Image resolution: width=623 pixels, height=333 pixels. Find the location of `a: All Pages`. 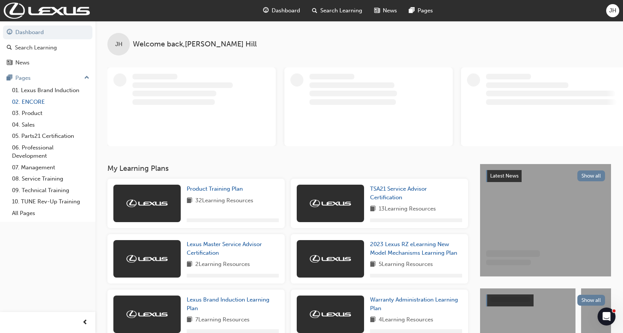

a: All Pages is located at coordinates (51, 213).